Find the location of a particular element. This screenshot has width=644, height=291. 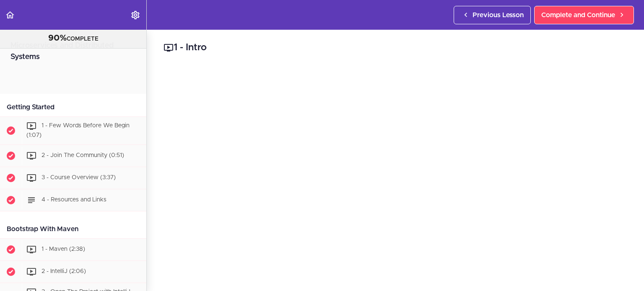

span: 2 - Join The Community (0:51) is located at coordinates (83, 156).